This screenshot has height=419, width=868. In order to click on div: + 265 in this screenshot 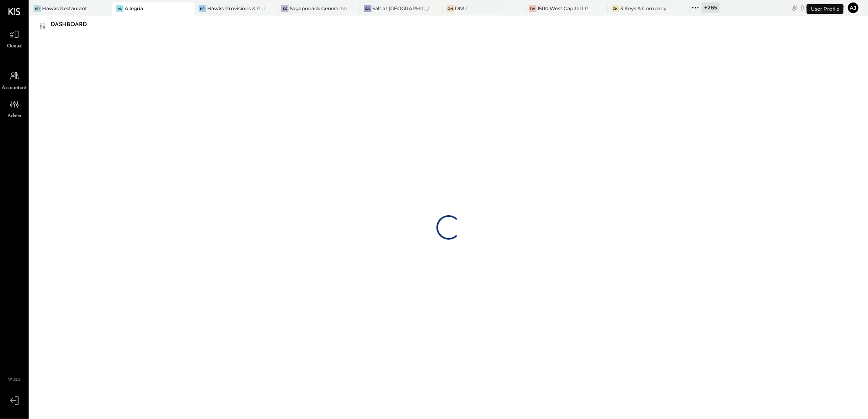, I will do `click(710, 7)`.